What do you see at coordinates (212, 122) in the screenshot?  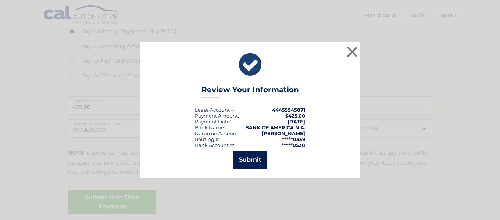 I see `span: Payment Date` at bounding box center [212, 122].